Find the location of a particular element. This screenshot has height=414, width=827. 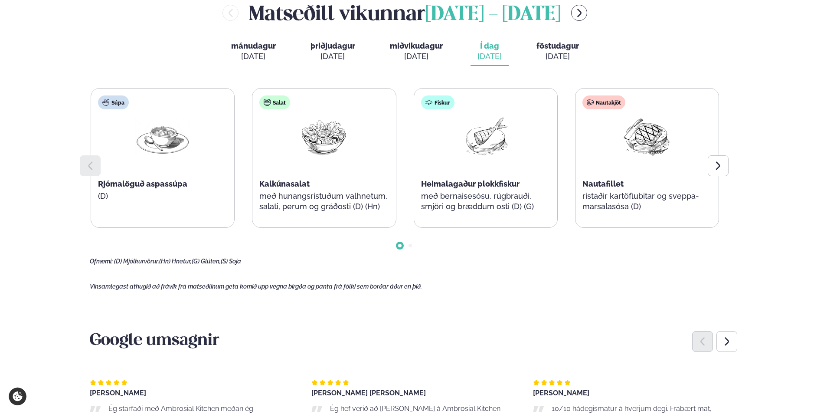

span: mánudagur is located at coordinates (253, 46).